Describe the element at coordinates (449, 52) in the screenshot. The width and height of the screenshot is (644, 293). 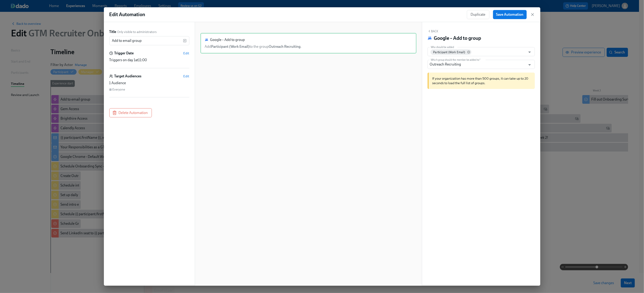
I see `span: Participant (Work Email)` at that location.